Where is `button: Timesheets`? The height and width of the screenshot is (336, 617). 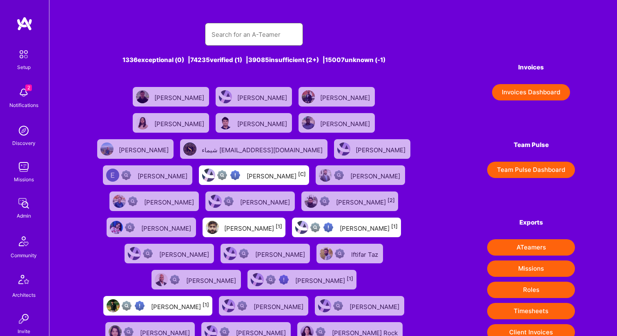
button: Timesheets is located at coordinates (531, 311).